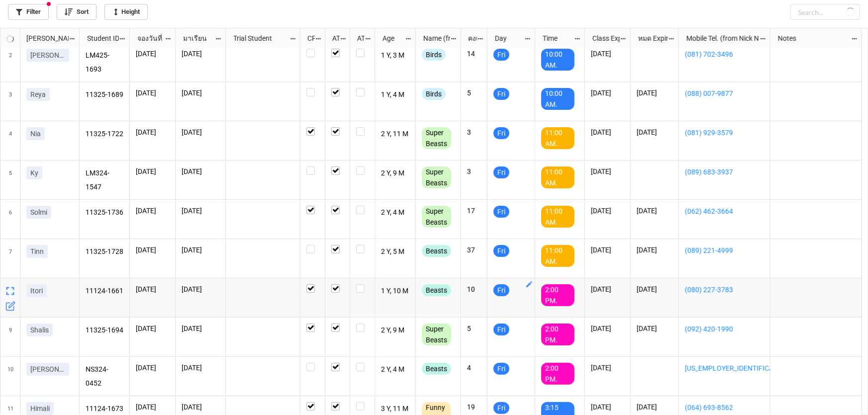  Describe the element at coordinates (603, 38) in the screenshot. I see `div: Class Expiration` at that location.